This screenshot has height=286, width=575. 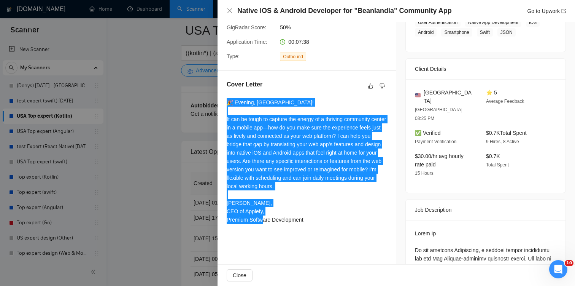 What do you see at coordinates (247, 42) in the screenshot?
I see `span: Application Time:` at bounding box center [247, 42].